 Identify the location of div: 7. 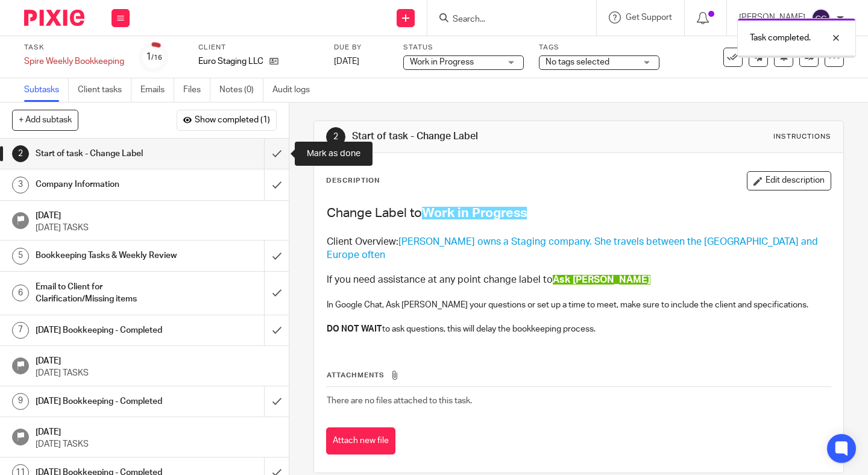
(21, 330).